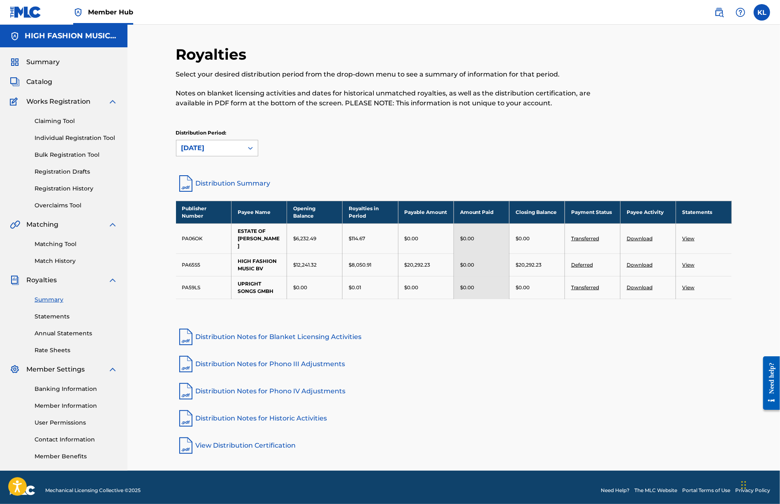  Describe the element at coordinates (76, 406) in the screenshot. I see `a: Member Information` at that location.